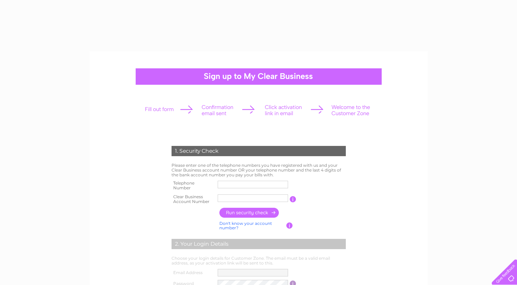  What do you see at coordinates (259, 244) in the screenshot?
I see `div: 2. Your Login Details` at bounding box center [259, 244].